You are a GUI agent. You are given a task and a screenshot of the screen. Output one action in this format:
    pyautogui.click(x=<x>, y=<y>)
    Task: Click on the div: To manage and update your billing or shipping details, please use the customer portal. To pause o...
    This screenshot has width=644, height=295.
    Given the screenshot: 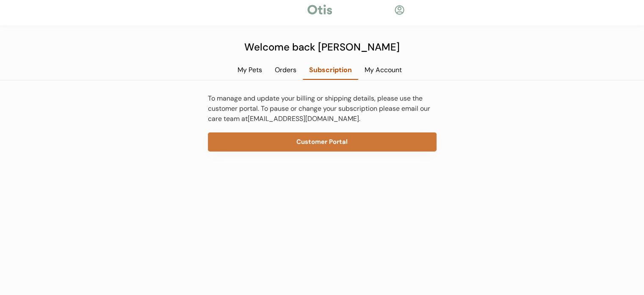 What is the action you would take?
    pyautogui.click(x=322, y=108)
    